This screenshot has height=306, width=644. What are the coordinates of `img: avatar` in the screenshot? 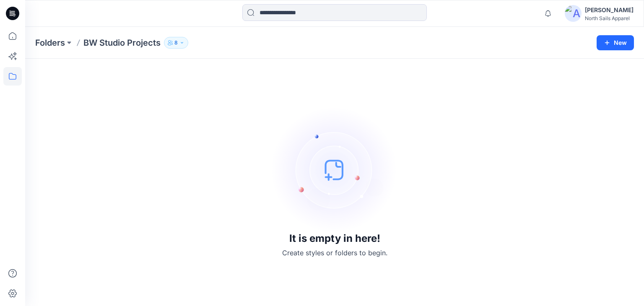 It's located at (573, 13).